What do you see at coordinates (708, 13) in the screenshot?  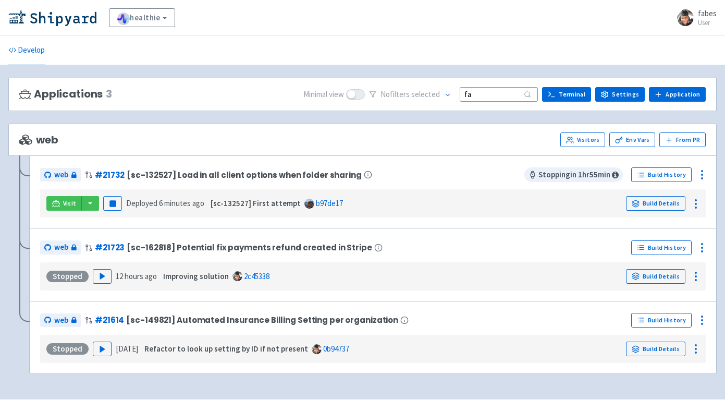 I see `span: fabes` at bounding box center [708, 13].